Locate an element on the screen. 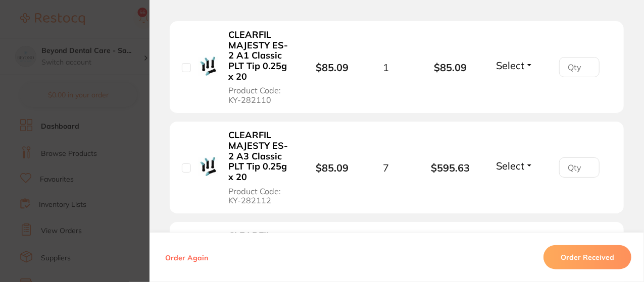 This screenshot has width=644, height=282. span: 1 is located at coordinates (386, 67).